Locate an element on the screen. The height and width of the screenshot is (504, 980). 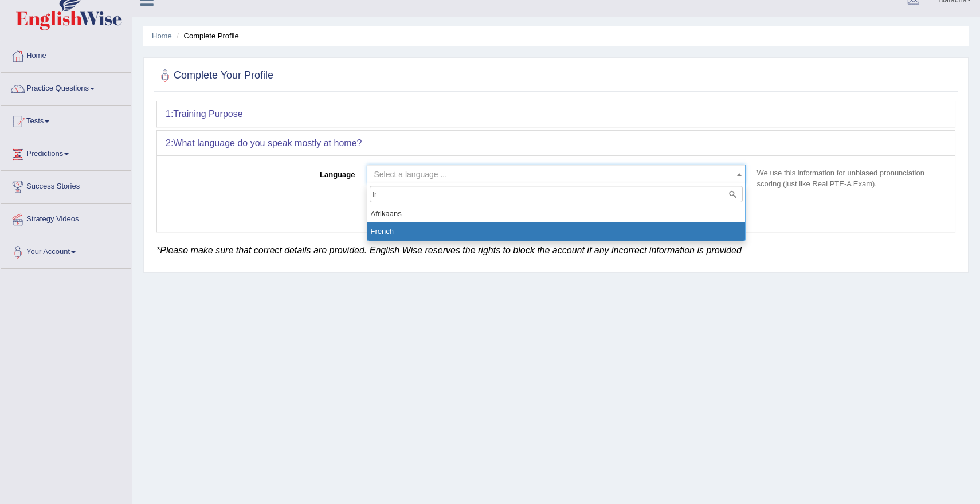
em: *Please make sure that correct details are provided. English Wise reserves the rights to block th... is located at coordinates (449, 250).